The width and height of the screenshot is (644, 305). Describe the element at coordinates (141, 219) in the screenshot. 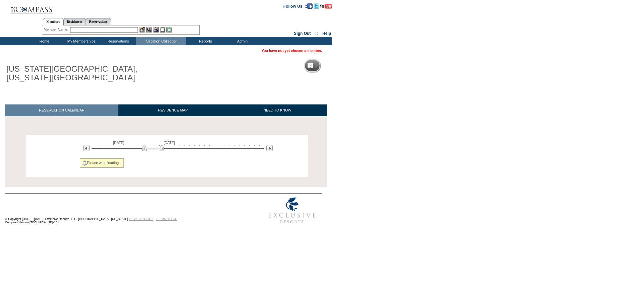

I see `a: PRIVACY POLICY` at that location.